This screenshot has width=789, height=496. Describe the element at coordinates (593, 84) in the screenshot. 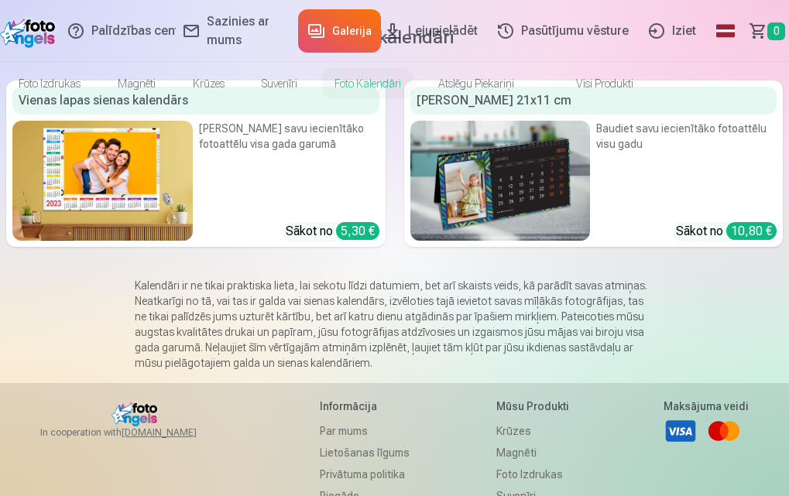

I see `a: Visi produkti` at that location.